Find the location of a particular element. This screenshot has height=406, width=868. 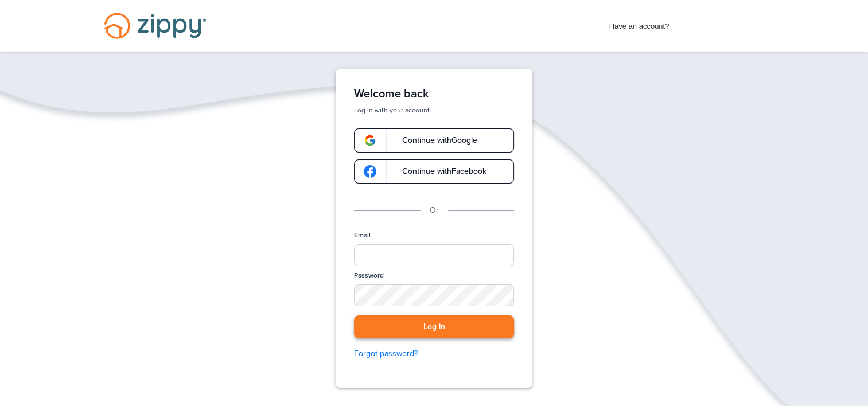

a: google-logoContinue withFacebook is located at coordinates (434, 171).